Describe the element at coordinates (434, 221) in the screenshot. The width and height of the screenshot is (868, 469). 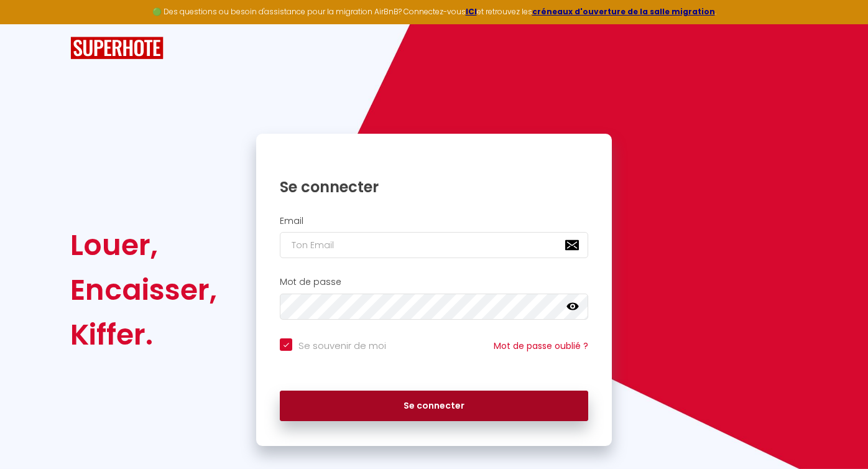
I see `h2: Email` at that location.